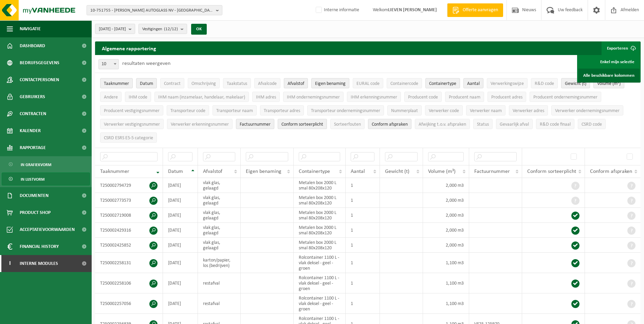 Image resolution: width=644 pixels, height=324 pixels. I want to click on span: Containercode, so click(404, 83).